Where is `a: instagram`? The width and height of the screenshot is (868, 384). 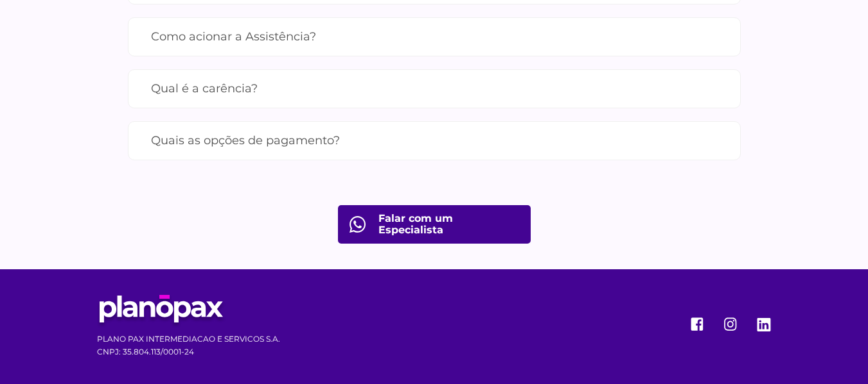
a: instagram is located at coordinates (732, 329).